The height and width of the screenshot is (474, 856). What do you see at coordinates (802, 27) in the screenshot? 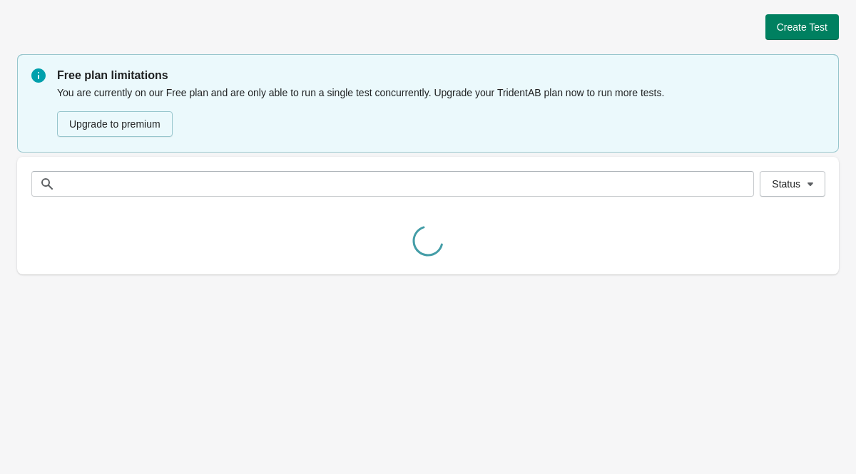
I see `span: Create Test` at bounding box center [802, 27].